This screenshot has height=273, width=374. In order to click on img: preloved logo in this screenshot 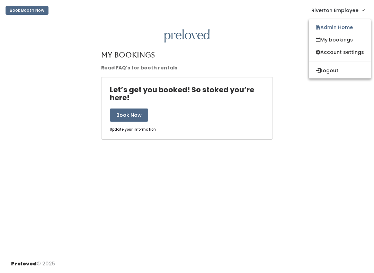, I will do `click(187, 36)`.